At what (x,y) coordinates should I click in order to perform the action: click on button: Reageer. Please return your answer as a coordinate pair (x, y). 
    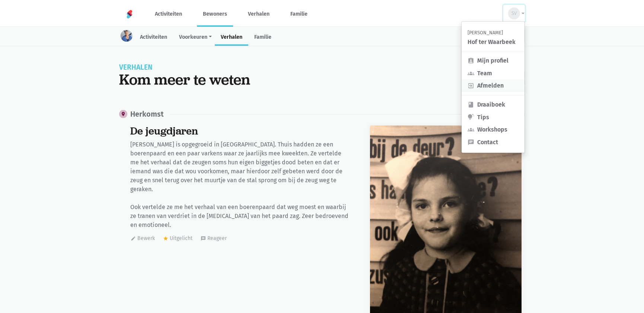
    Looking at the image, I should click on (214, 238).